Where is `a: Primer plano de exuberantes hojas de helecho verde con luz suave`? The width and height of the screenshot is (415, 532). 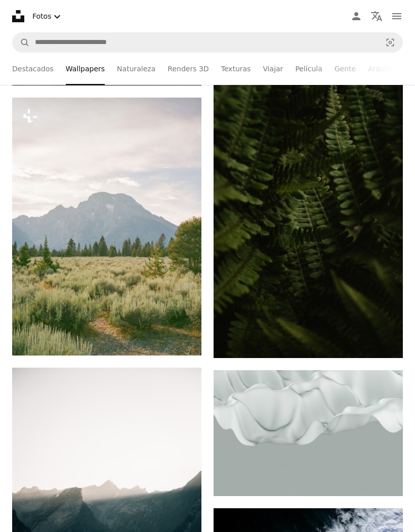 a: Primer plano de exuberantes hojas de helecho verde con luz suave is located at coordinates (308, 216).